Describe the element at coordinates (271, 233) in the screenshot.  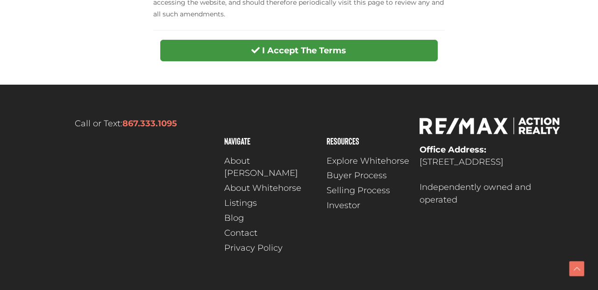
I see `a: Contact` at that location.